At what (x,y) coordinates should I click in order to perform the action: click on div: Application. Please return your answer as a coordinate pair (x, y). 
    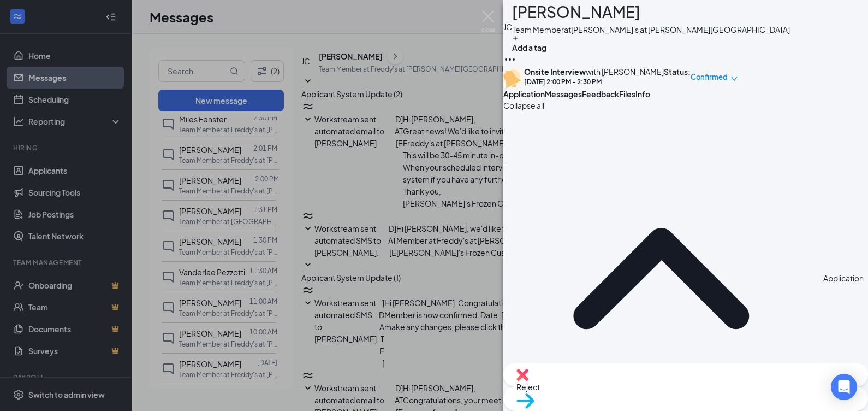
    Looking at the image, I should click on (843, 278).